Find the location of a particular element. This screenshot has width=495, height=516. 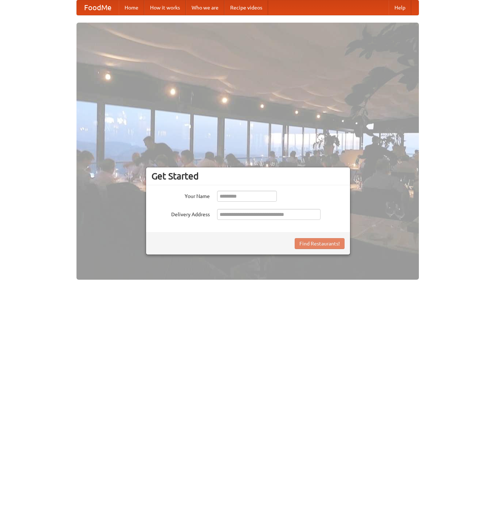

a: Who we are is located at coordinates (205, 8).